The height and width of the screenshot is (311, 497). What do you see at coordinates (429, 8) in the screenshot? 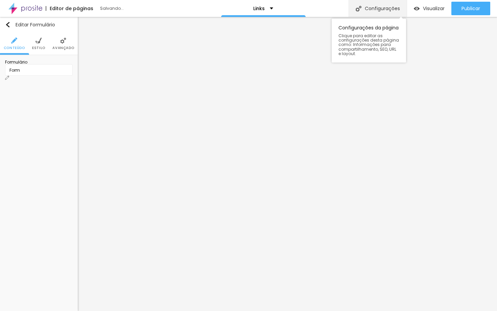
I see `button: Visualizar` at bounding box center [429, 8].